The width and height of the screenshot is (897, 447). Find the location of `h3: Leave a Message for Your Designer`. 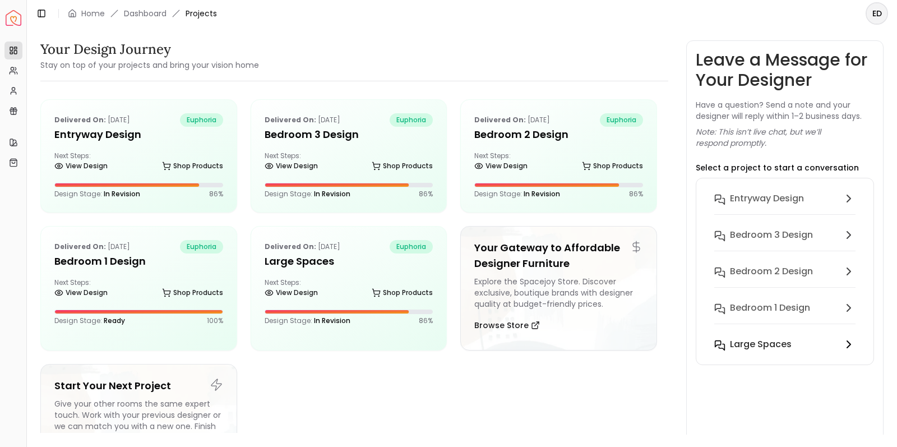

h3: Leave a Message for Your Designer is located at coordinates (785, 70).